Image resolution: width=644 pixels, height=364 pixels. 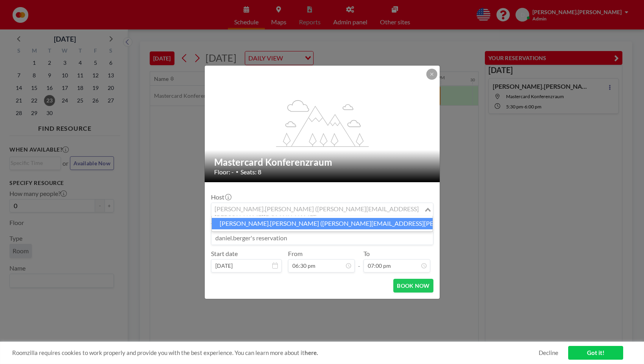 I want to click on span: Seats: 8, so click(x=251, y=172).